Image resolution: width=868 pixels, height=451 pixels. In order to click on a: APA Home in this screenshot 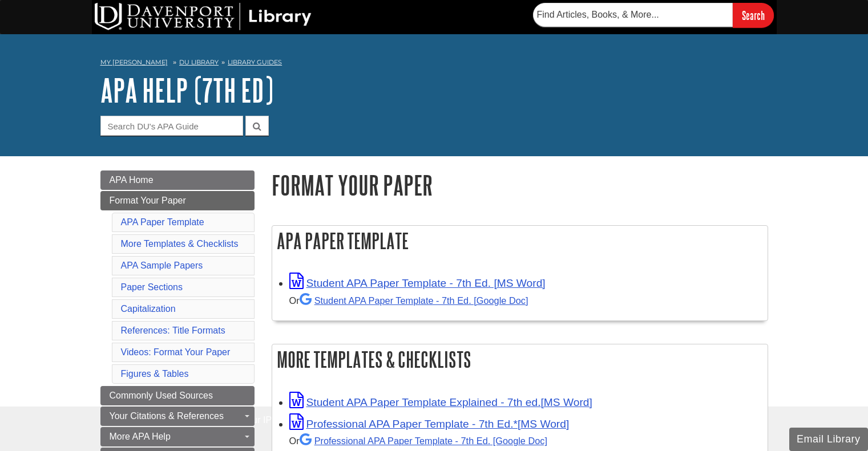, I will do `click(177, 180)`.